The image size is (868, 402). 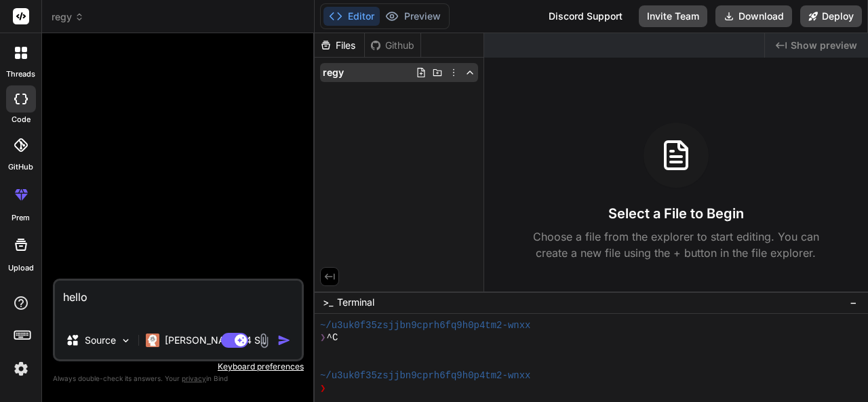 I want to click on div: Discord Support, so click(x=586, y=16).